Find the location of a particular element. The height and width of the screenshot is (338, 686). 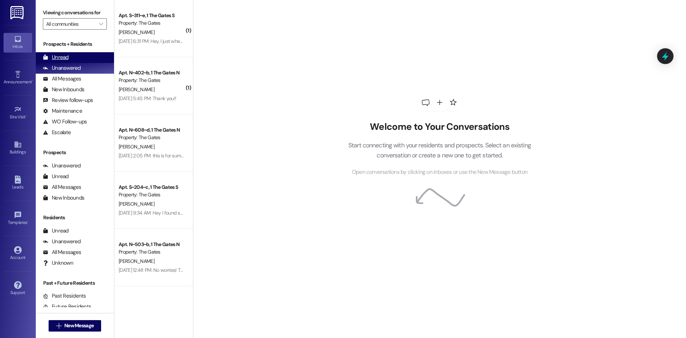

div: Prospects is located at coordinates (75, 152).